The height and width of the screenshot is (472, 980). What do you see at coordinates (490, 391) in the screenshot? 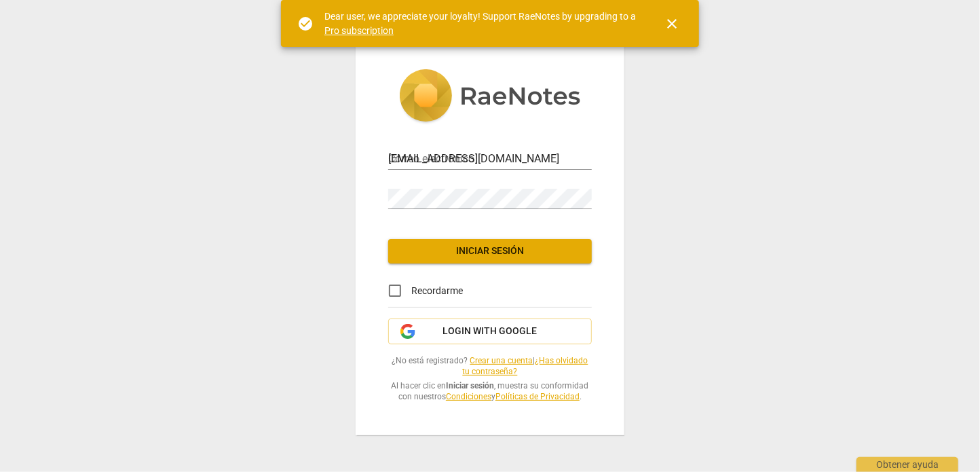
I see `span: Al hacer clic en , muestra su conformidad con nuestros y .` at bounding box center [490, 391].